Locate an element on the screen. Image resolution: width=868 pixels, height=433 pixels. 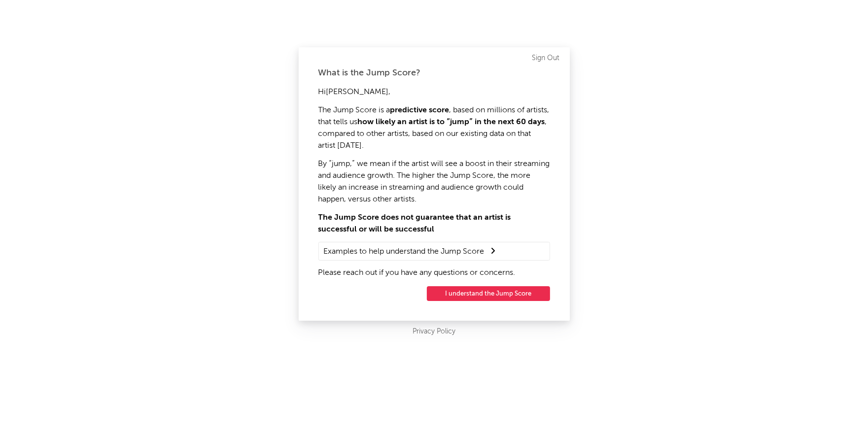
div: What is the Jump Score? is located at coordinates (434, 73).